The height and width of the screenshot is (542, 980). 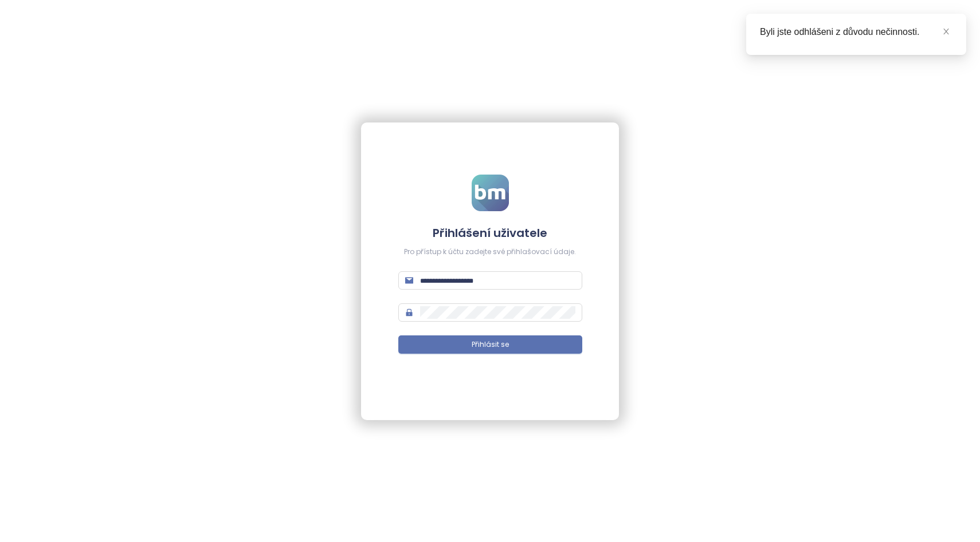 I want to click on span: lock, so click(x=409, y=312).